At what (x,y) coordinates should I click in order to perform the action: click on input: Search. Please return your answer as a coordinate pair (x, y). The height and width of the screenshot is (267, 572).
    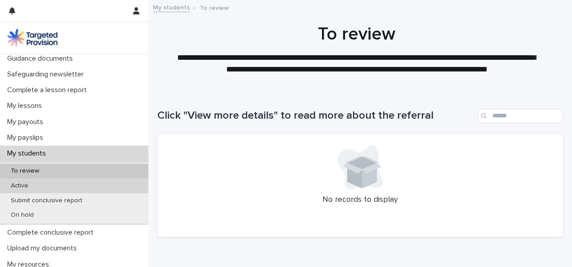
    Looking at the image, I should click on (520, 116).